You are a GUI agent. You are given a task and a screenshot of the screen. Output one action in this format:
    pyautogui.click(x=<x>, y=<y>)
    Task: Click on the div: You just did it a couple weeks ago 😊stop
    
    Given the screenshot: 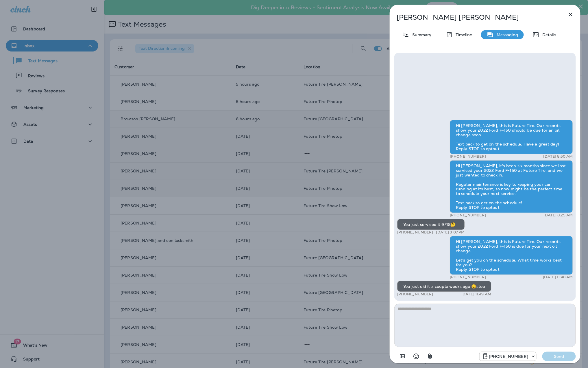 What is the action you would take?
    pyautogui.click(x=444, y=287)
    